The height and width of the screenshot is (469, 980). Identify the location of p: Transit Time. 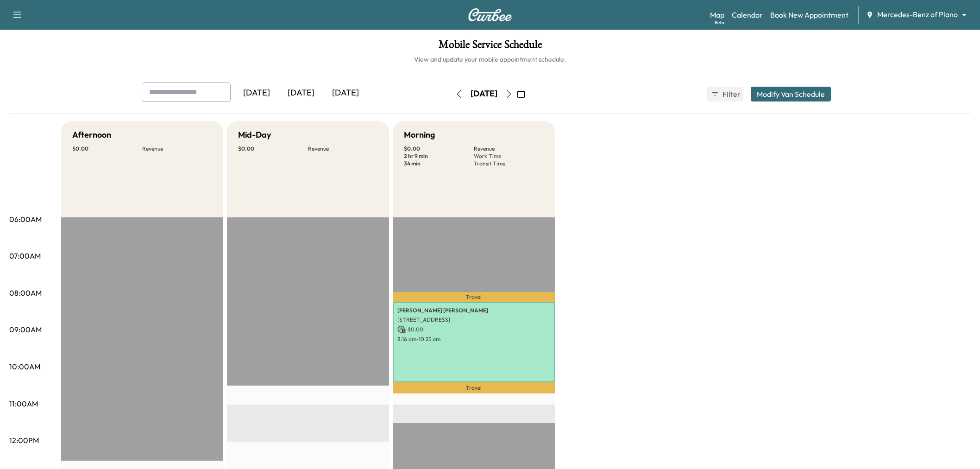
(509, 163).